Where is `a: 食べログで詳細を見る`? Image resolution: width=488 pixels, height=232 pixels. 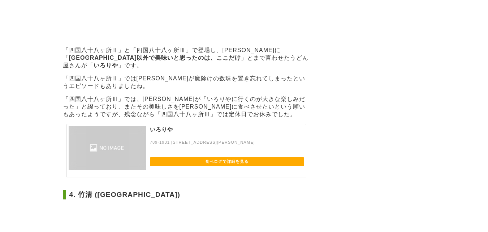
a: 食べログで詳細を見る is located at coordinates (227, 161).